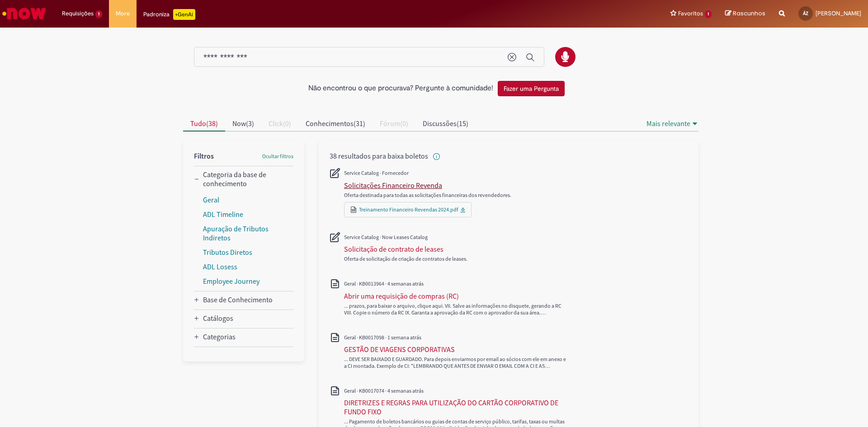 Image resolution: width=868 pixels, height=427 pixels. I want to click on img: ServiceNow, so click(24, 13).